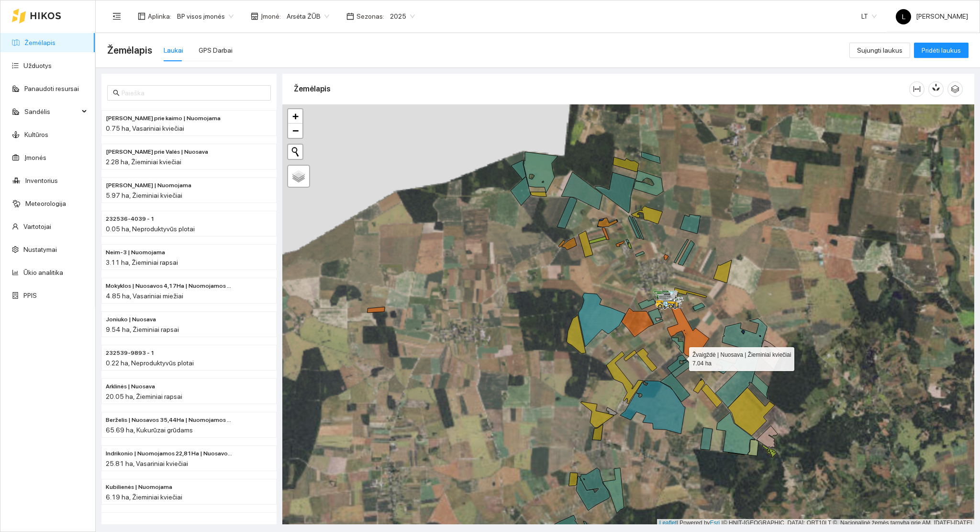  I want to click on span: calendar, so click(350, 16).